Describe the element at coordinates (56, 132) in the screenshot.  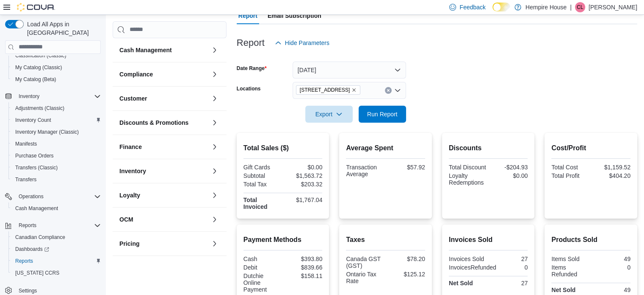
I see `button: Inventory Manager (Classic)` at that location.